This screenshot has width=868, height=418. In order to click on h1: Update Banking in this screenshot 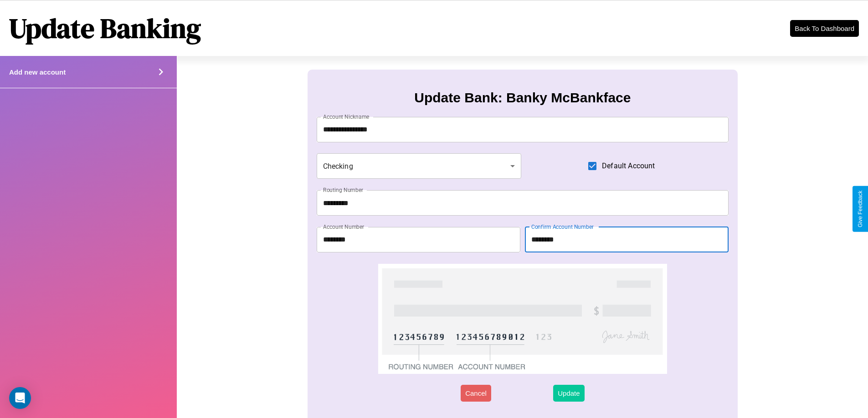, I will do `click(105, 28)`.